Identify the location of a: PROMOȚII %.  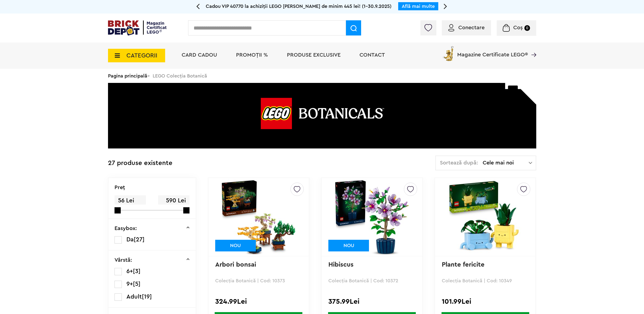
(252, 55).